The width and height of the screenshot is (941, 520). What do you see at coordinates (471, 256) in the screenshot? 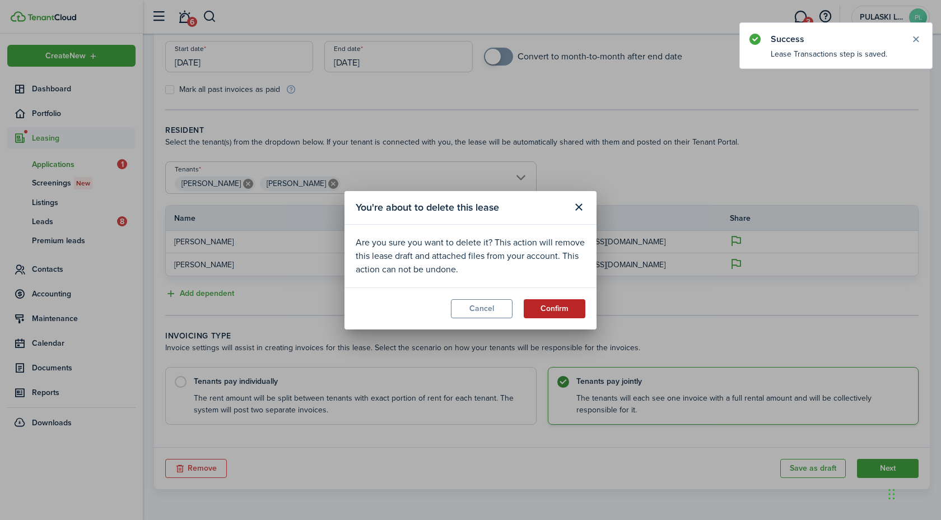
I see `div: Are you sure you want to delete it? This action will remove this lease draft and attached files f...` at bounding box center [471, 256].